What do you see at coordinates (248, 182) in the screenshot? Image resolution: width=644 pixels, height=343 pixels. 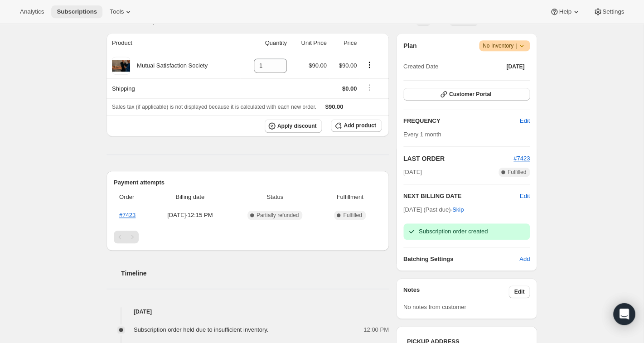 I see `h2: Payment attempts` at bounding box center [248, 182].